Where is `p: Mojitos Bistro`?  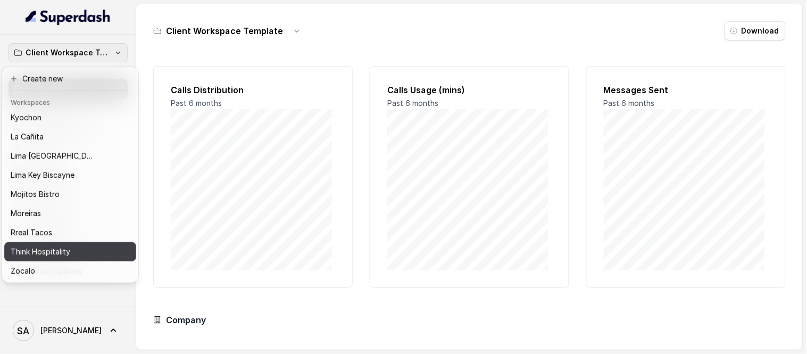 p: Mojitos Bistro is located at coordinates (35, 194).